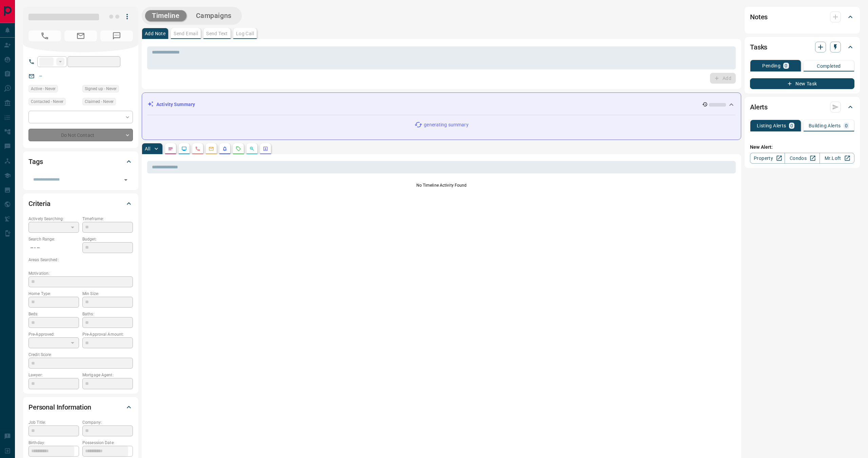 The image size is (868, 458). Describe the element at coordinates (99, 101) in the screenshot. I see `span: Claimed - Never` at that location.